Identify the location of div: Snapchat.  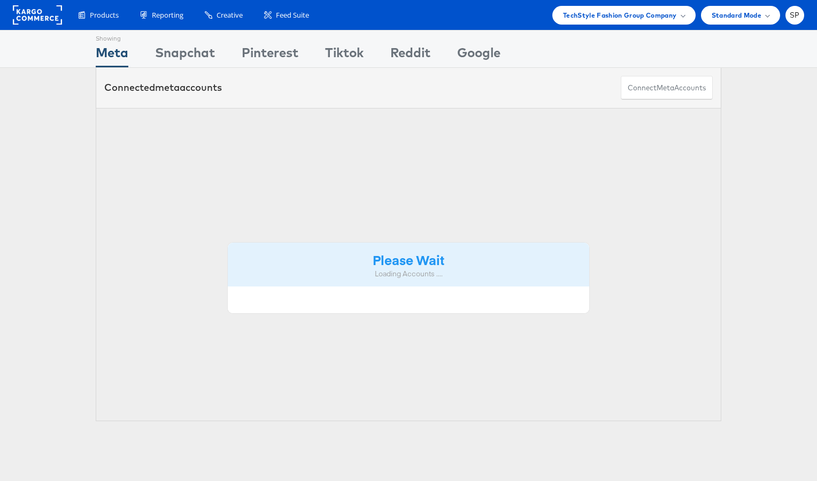
(185, 55).